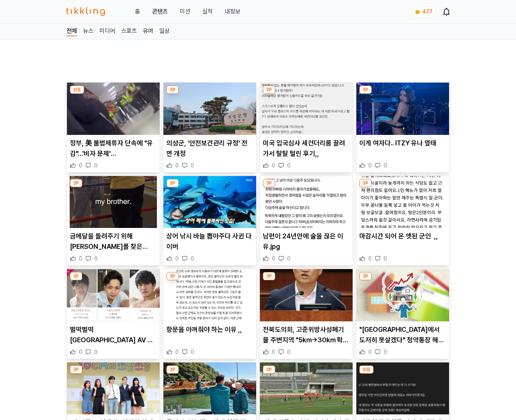 The width and height of the screenshot is (516, 420). Describe the element at coordinates (114, 127) in the screenshot. I see `div: 읽음 정부, 美 불법체류자 단속에 "유감"…'비자 문제' 한국인 300여명 구금·법적대응 준비(종합3보) 정부, 美 불법체류자 단속에 "유감"…'비자 문제' [DEMOGRAP...` at that location.